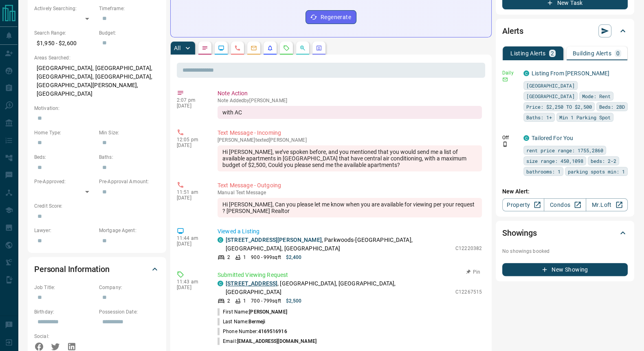 Image resolution: width=644 pixels, height=351 pixels. What do you see at coordinates (71, 269) in the screenshot?
I see `h2: Personal Information` at bounding box center [71, 269].